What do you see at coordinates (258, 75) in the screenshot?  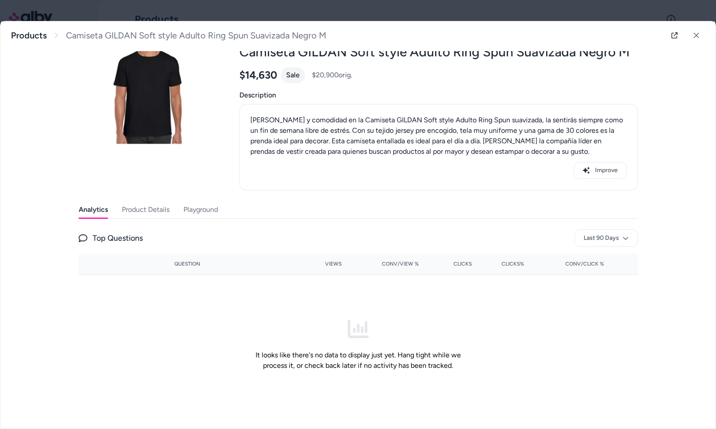 I see `span: $14,630` at bounding box center [258, 75].